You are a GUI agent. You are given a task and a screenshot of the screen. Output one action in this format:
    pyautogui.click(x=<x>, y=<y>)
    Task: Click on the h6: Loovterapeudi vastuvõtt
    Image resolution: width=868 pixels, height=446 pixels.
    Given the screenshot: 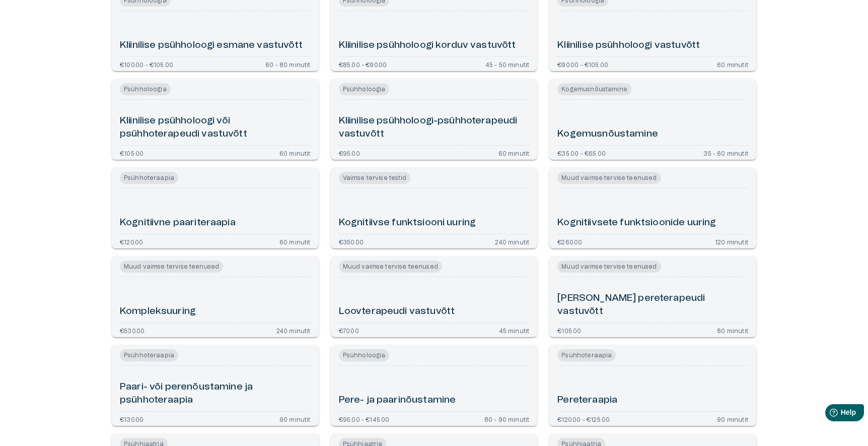 What is the action you would take?
    pyautogui.click(x=397, y=311)
    